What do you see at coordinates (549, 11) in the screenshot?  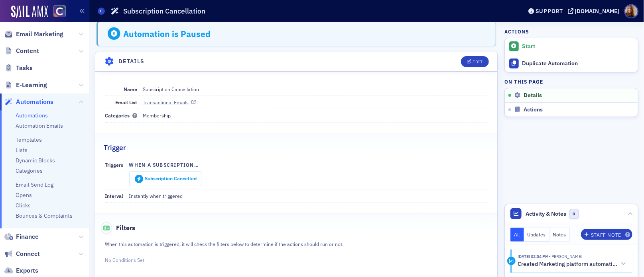 I see `div: Support` at bounding box center [549, 11].